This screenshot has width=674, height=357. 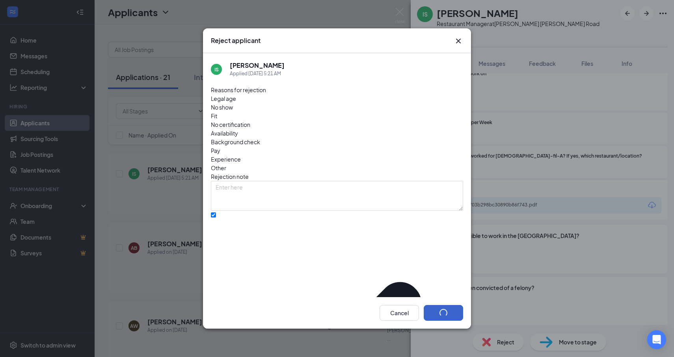 What do you see at coordinates (400, 313) in the screenshot?
I see `button: Cancel` at bounding box center [400, 313].